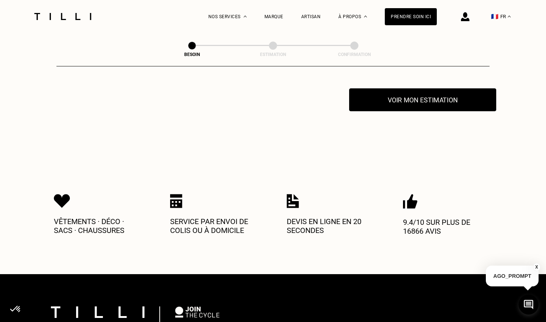 This screenshot has height=322, width=546. I want to click on img: Menu déroulant à propos, so click(365, 16).